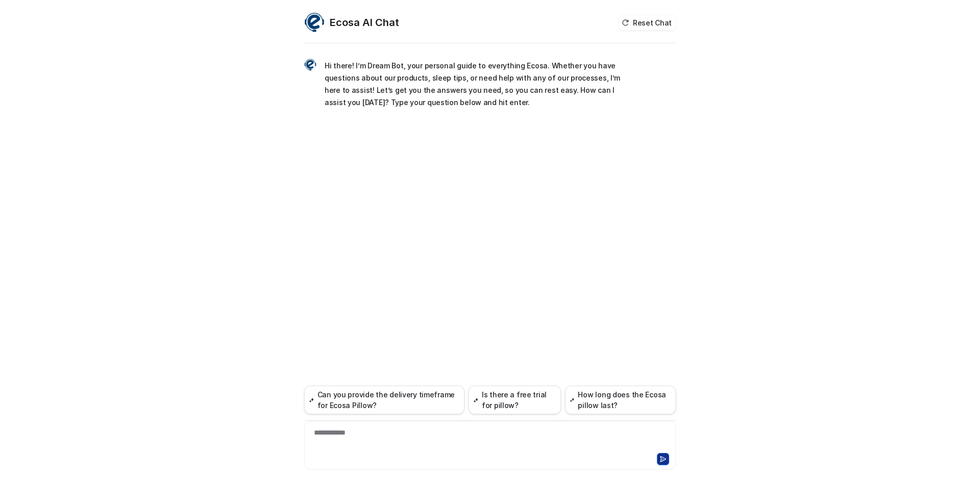  Describe the element at coordinates (620, 399) in the screenshot. I see `button: How long does the Ecosa pillow last?` at that location.